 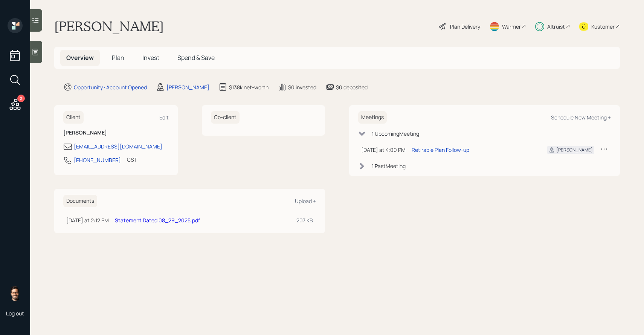 What do you see at coordinates (389, 166) in the screenshot?
I see `div: 1 Past Meeting` at bounding box center [389, 166].